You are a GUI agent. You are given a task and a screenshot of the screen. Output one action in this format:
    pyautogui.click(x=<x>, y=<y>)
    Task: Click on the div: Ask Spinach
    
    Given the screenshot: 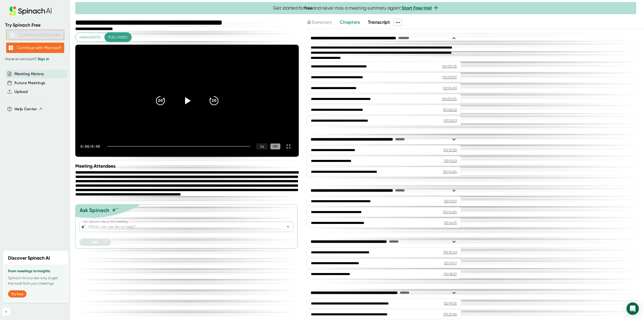 What is the action you would take?
    pyautogui.click(x=95, y=210)
    